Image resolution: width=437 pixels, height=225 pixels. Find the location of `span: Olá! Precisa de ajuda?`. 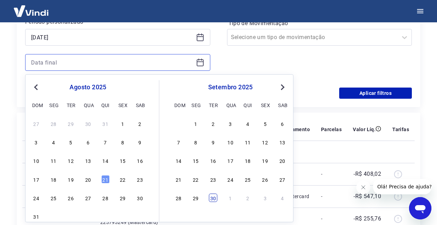

span: Olá! Precisa de ajuda? is located at coordinates (31, 8).